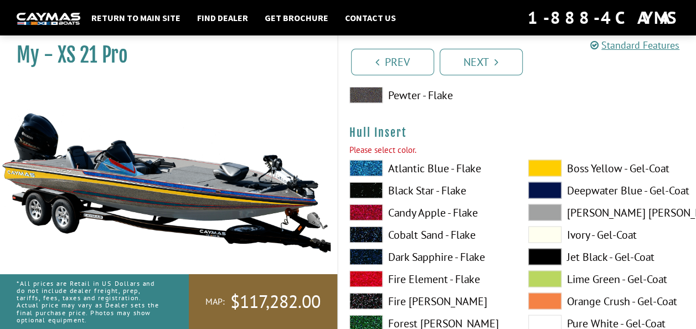 The image size is (696, 329). What do you see at coordinates (428, 190) in the screenshot?
I see `label: Black Star - Flake` at bounding box center [428, 190].